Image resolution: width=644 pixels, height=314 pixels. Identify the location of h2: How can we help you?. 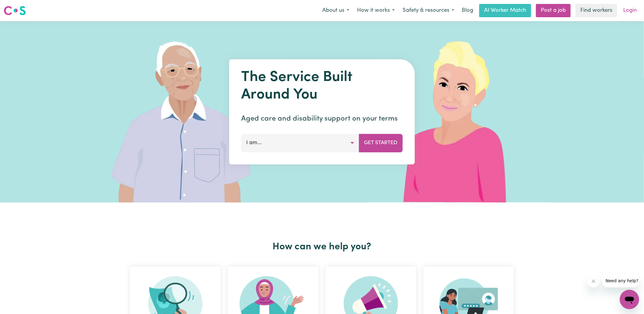
(322, 247).